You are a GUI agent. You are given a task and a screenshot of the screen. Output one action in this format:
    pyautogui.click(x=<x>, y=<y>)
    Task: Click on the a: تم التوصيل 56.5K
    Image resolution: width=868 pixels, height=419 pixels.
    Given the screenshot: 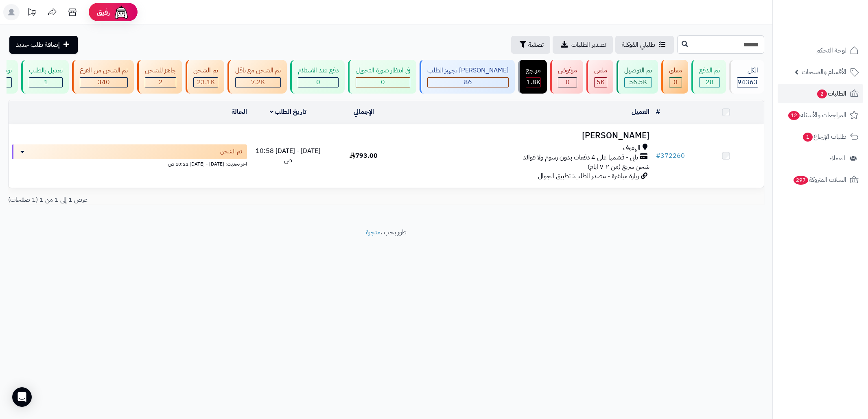 What is the action you would take?
    pyautogui.click(x=638, y=77)
    